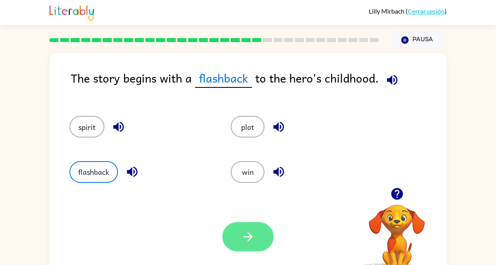 Image resolution: width=496 pixels, height=265 pixels. I want to click on button: plot, so click(248, 127).